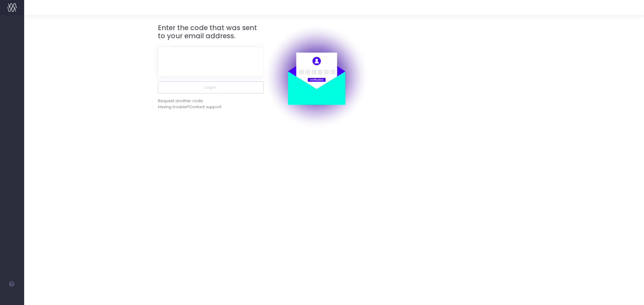 This screenshot has width=644, height=305. What do you see at coordinates (180, 101) in the screenshot?
I see `div: Request another code` at bounding box center [180, 101].